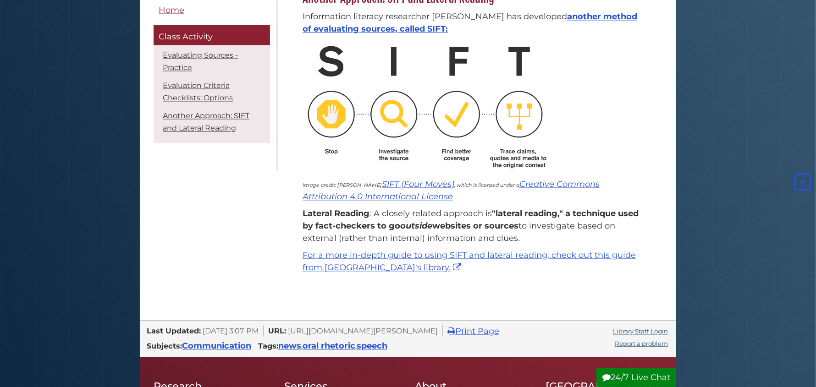  Describe the element at coordinates (212, 35) in the screenshot. I see `a: Class Activity` at that location.